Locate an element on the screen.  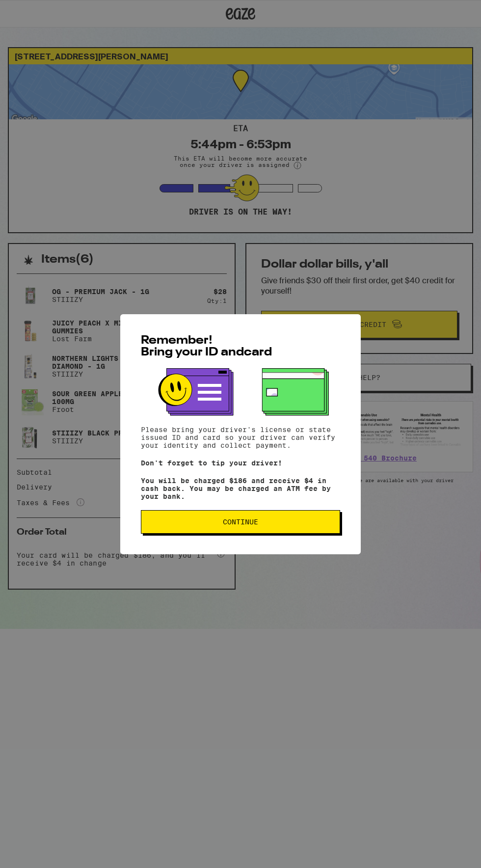
span: Continue is located at coordinates (241, 522).